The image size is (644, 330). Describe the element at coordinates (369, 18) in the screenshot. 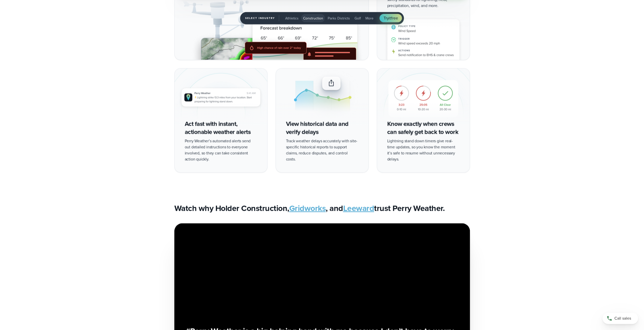

I see `span: More` at that location.